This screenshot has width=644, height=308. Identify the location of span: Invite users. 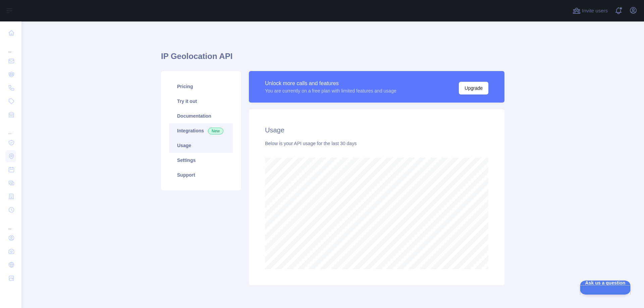
(594, 11).